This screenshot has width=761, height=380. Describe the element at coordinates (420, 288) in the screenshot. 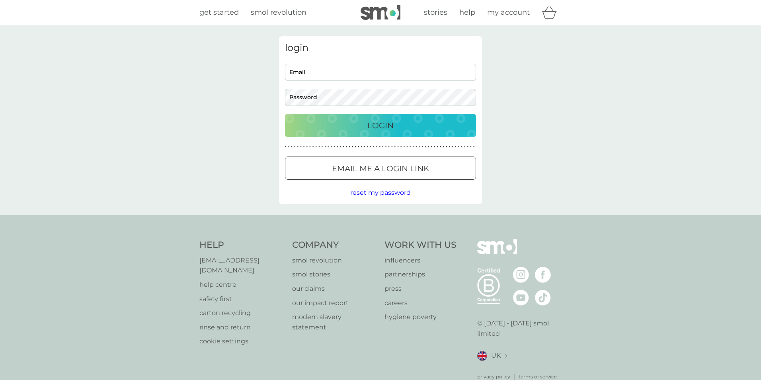

I see `a: press` at that location.